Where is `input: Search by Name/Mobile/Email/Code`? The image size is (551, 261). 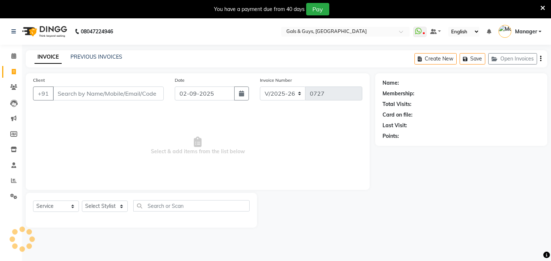 input: Search by Name/Mobile/Email/Code is located at coordinates (108, 94).